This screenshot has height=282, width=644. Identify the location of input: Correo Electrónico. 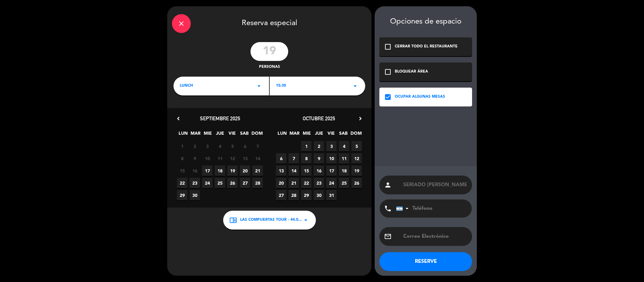
(435, 236).